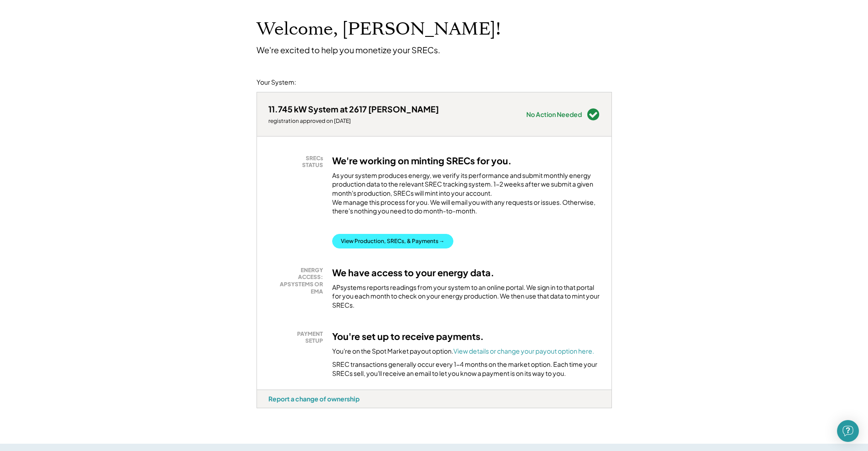 The width and height of the screenshot is (868, 451). I want to click on div: Report a change of ownership, so click(314, 399).